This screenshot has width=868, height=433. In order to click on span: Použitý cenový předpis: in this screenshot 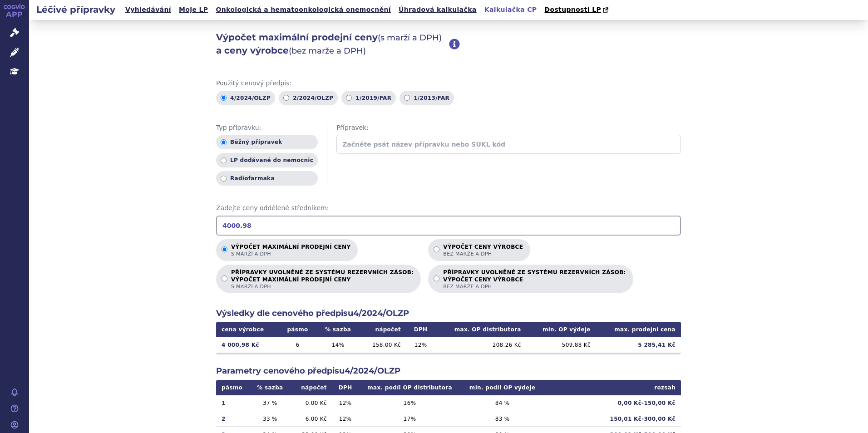, I will do `click(449, 84)`.